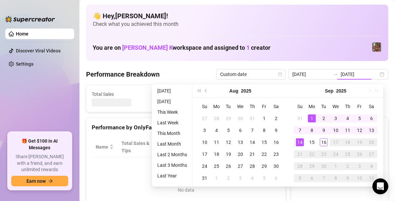 The width and height of the screenshot is (395, 201). Describe the element at coordinates (199, 94) in the screenshot. I see `span: Active Chats` at that location.